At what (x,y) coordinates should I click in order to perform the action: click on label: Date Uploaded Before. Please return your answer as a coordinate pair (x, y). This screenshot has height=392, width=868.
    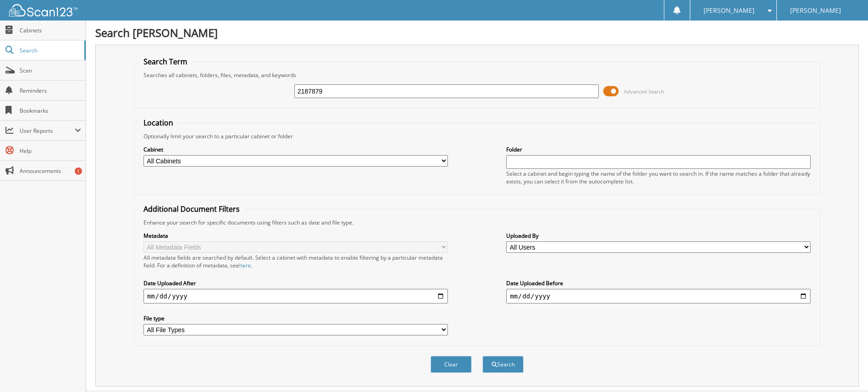
    Looking at the image, I should click on (658, 283).